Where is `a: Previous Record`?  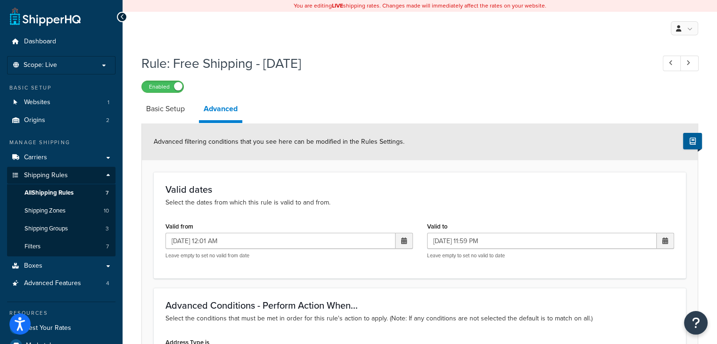
a: Previous Record is located at coordinates (672, 63).